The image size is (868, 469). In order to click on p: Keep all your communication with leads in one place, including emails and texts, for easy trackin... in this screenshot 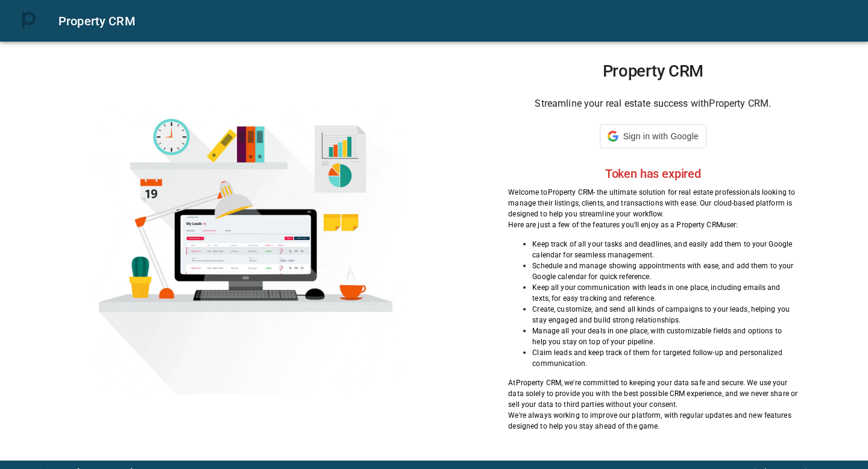, I will do `click(665, 293)`.